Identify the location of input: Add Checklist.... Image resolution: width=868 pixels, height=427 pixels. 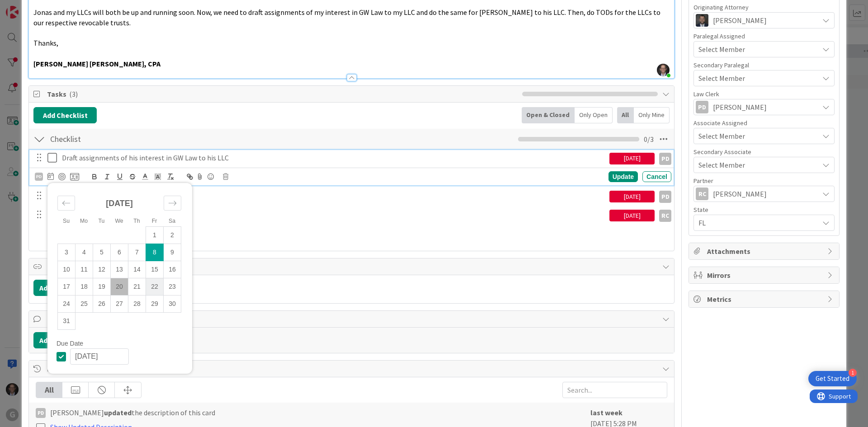
(149, 139).